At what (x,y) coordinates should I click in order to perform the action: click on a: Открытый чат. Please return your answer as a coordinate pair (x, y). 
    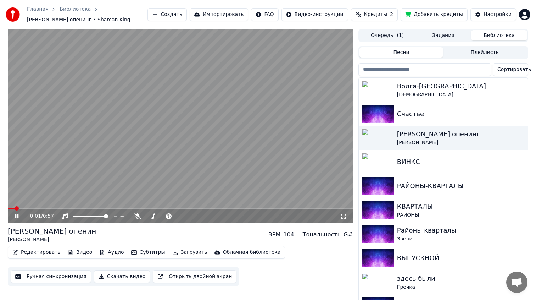
    Looking at the image, I should click on (517, 282).